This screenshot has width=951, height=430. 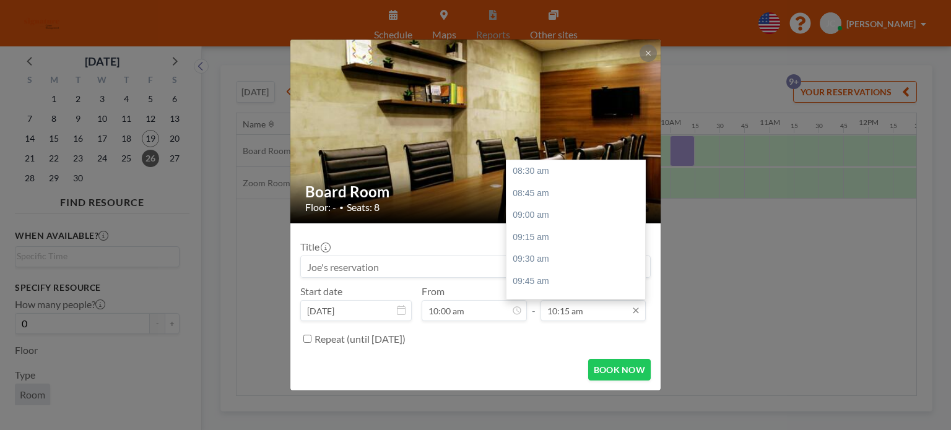 I want to click on button: BOOK NOW, so click(x=619, y=369).